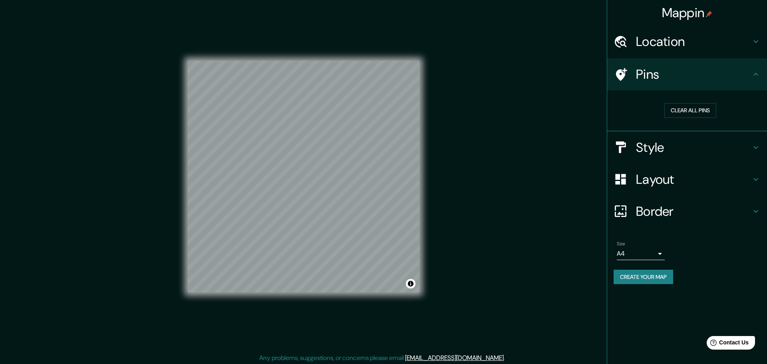 This screenshot has height=364, width=767. Describe the element at coordinates (687, 211) in the screenshot. I see `div: Border` at that location.